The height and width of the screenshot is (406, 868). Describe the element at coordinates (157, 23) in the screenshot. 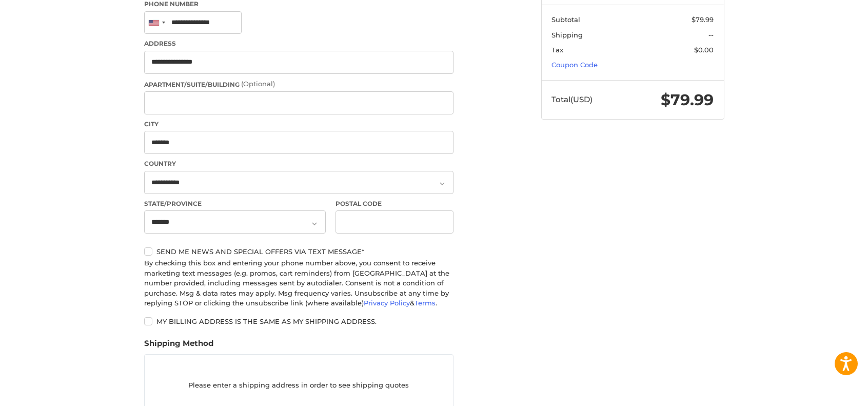

I see `div: United States: +1` at that location.